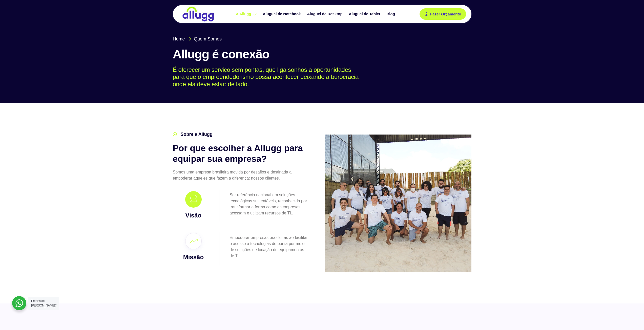  What do you see at coordinates (179, 39) in the screenshot?
I see `span: Home` at bounding box center [179, 39].